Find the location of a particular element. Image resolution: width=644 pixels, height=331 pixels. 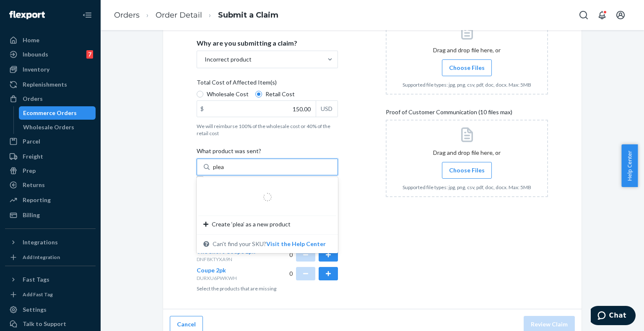

a: Inventory is located at coordinates (50, 69).